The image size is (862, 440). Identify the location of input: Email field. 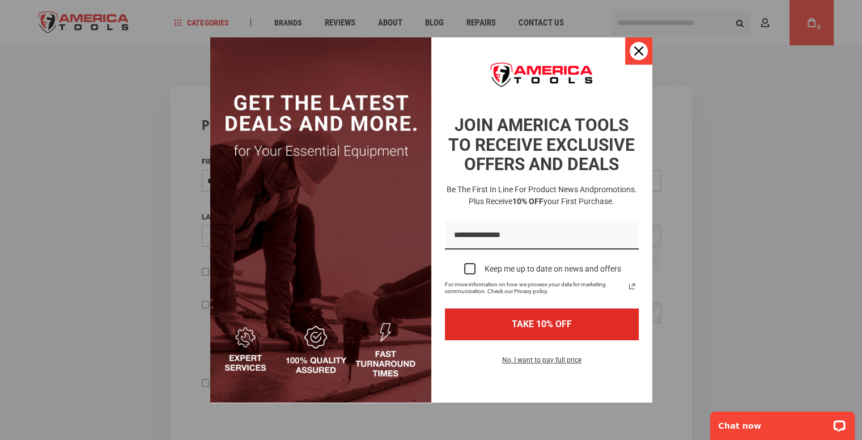
(542, 235).